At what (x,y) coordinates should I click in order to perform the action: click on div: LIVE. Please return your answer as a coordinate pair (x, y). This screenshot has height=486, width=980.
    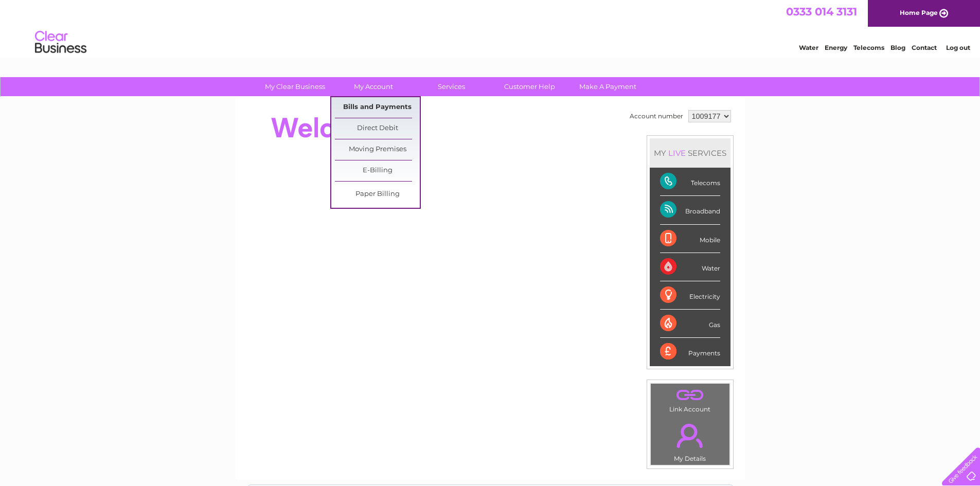
    Looking at the image, I should click on (677, 153).